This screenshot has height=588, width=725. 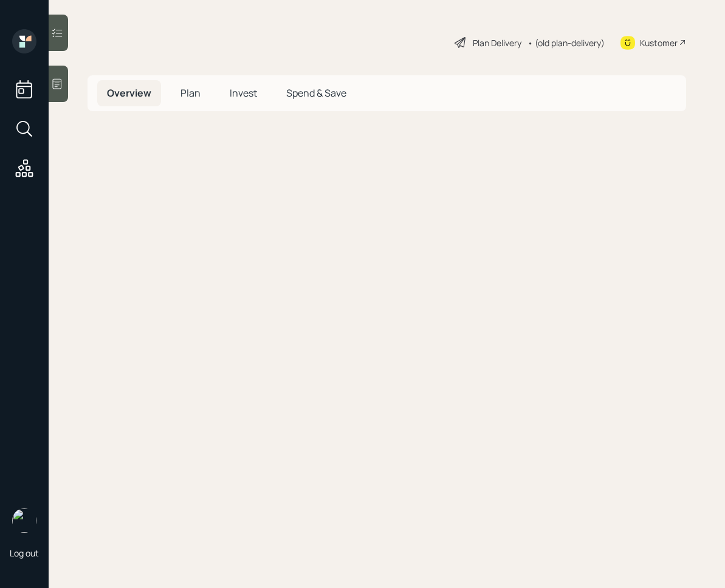 What do you see at coordinates (565, 43) in the screenshot?
I see `div: • (old plan-delivery)` at bounding box center [565, 43].